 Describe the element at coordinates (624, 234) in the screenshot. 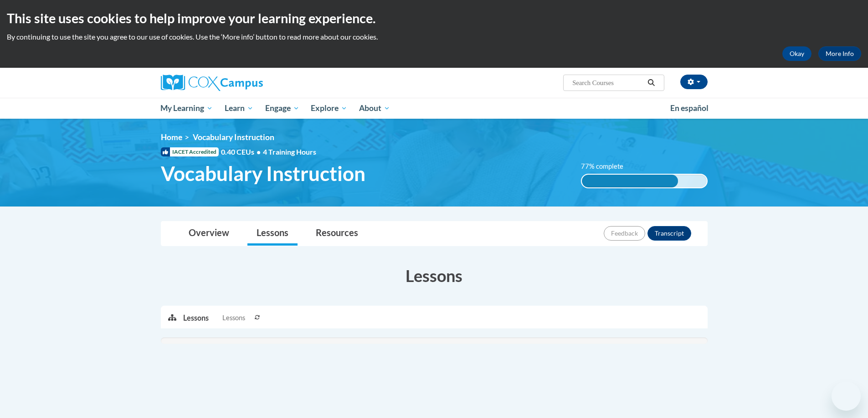

I see `button: Feedback` at that location.